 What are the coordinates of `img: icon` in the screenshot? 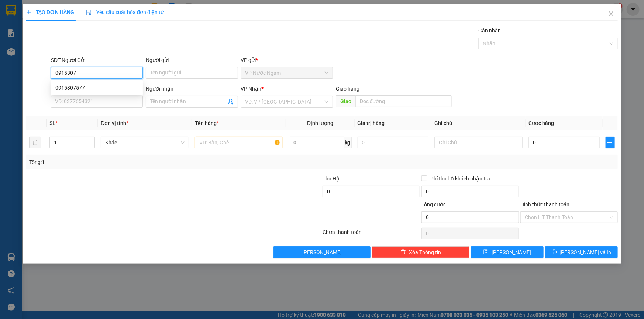 It's located at (89, 13).